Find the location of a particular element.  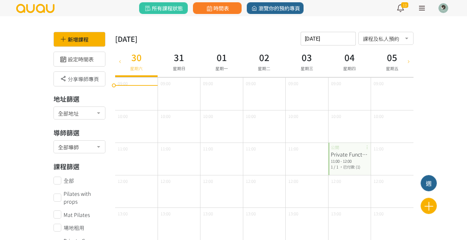

span: Mat Pilates is located at coordinates (77, 215).